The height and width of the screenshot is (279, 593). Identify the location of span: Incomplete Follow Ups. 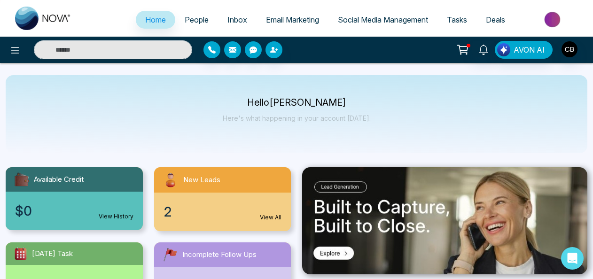
(219, 255).